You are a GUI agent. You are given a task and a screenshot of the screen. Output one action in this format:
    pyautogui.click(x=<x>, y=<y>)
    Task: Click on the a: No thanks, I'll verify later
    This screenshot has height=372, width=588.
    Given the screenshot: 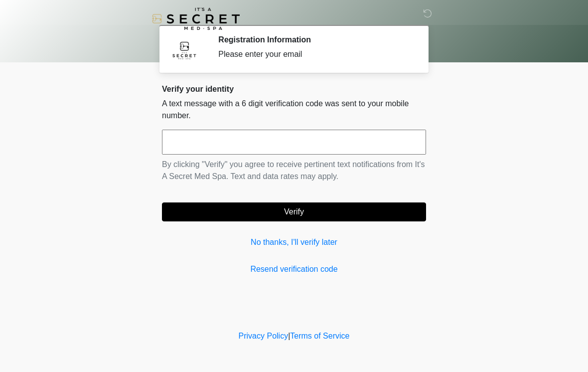 What is the action you would take?
    pyautogui.click(x=294, y=242)
    